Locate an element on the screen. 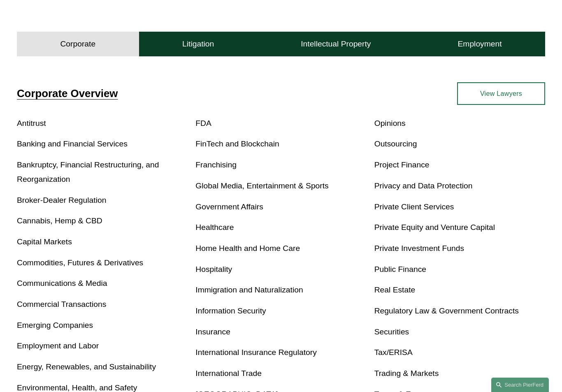 The width and height of the screenshot is (562, 392). a: Corporate Overview is located at coordinates (67, 94).